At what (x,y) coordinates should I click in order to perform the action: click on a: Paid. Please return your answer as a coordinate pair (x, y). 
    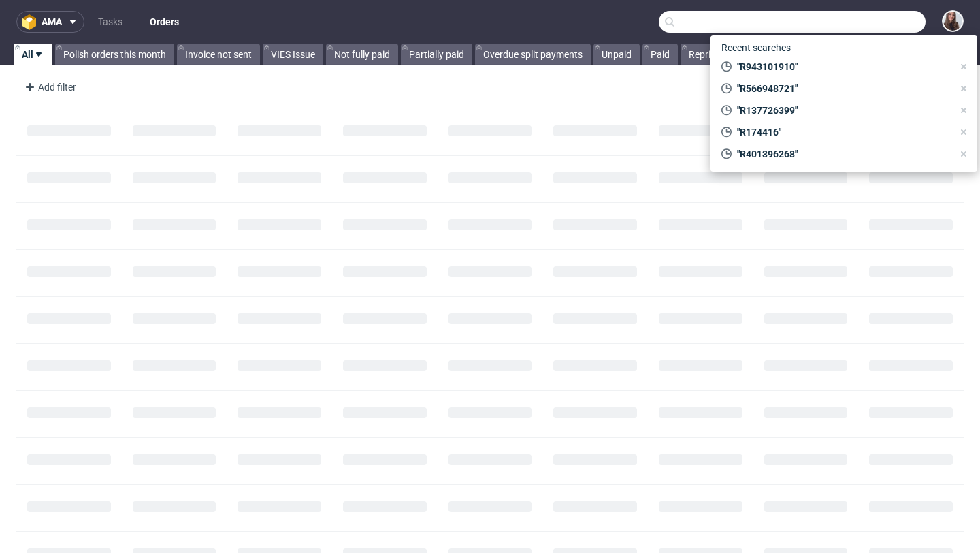
    Looking at the image, I should click on (660, 54).